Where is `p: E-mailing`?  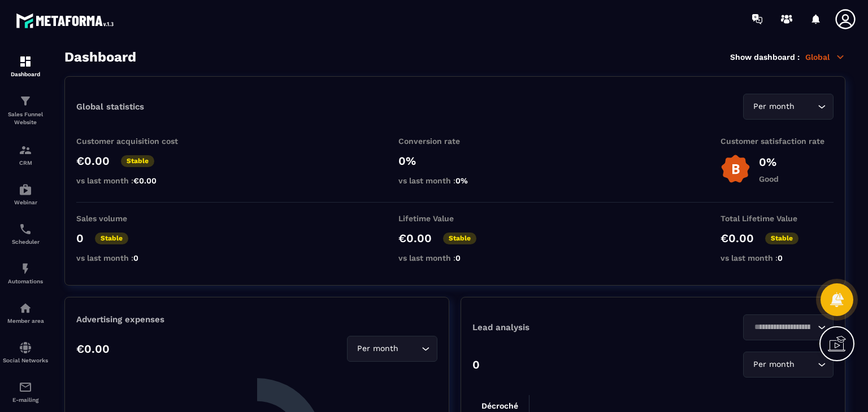 p: E-mailing is located at coordinates (26, 400).